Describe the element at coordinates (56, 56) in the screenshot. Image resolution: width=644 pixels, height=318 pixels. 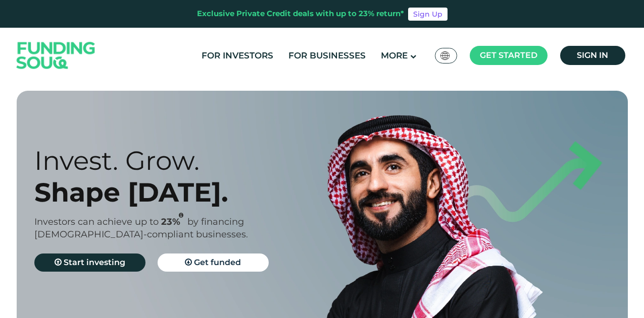
I see `img: Logo` at that location.